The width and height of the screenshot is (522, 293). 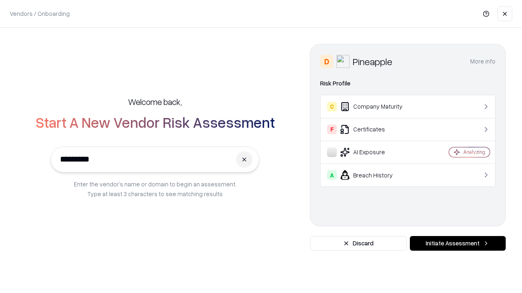 I want to click on div: Risk Profile, so click(x=408, y=84).